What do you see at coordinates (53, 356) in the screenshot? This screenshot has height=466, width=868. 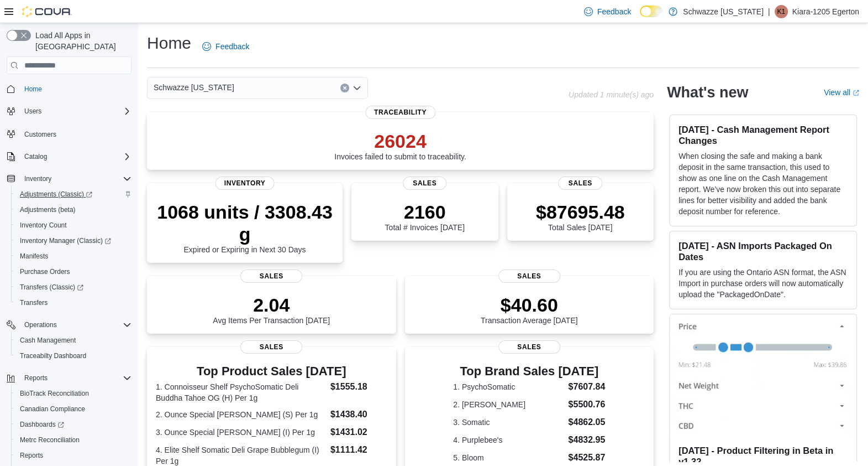 I see `a: Traceabilty Dashboard` at bounding box center [53, 356].